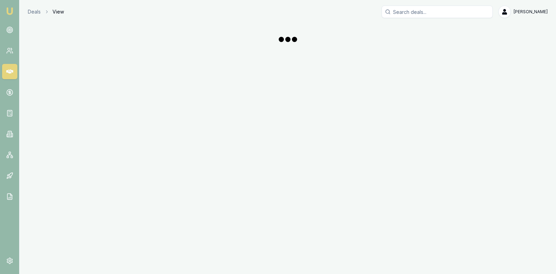 The width and height of the screenshot is (556, 274). I want to click on img: emu-icon-u.png, so click(10, 11).